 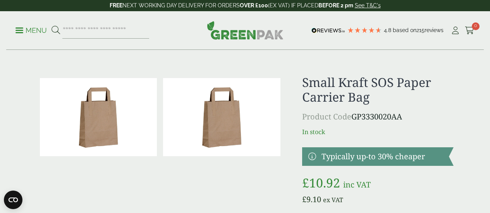 What do you see at coordinates (98, 117) in the screenshot?
I see `img: Small Kraft SOS Paper Carrier Bag 0` at bounding box center [98, 117].